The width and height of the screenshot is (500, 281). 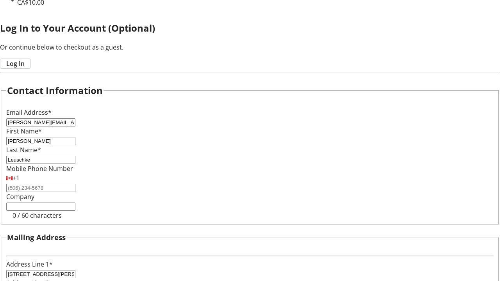 What do you see at coordinates (23, 150) in the screenshot?
I see `label: Last Name*` at bounding box center [23, 150].